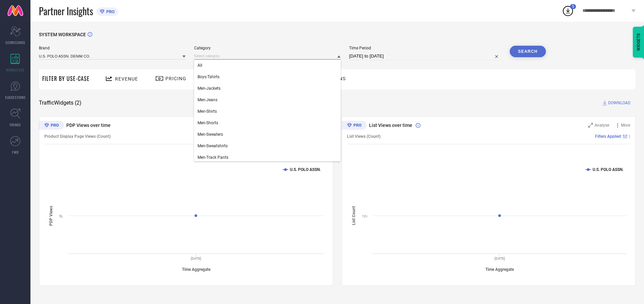 The width and height of the screenshot is (644, 304). What do you see at coordinates (88, 125) in the screenshot?
I see `span: PDP Views over time` at bounding box center [88, 125].